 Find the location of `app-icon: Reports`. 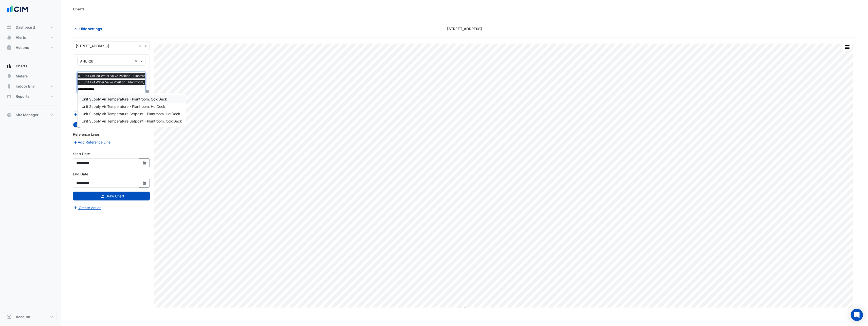

app-icon: Reports is located at coordinates (9, 96).